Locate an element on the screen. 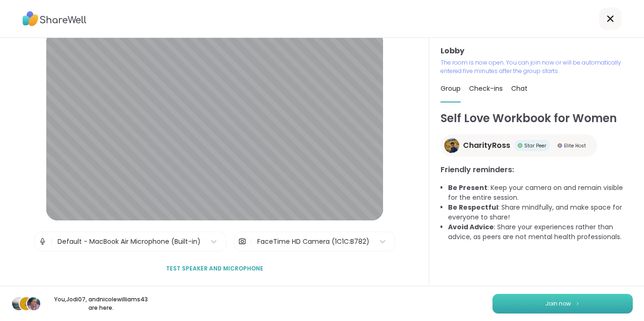 Image resolution: width=644 pixels, height=321 pixels. a: CharityRossCharityRossStar PeerStar PeerElite HostElite Host is located at coordinates (519, 146).